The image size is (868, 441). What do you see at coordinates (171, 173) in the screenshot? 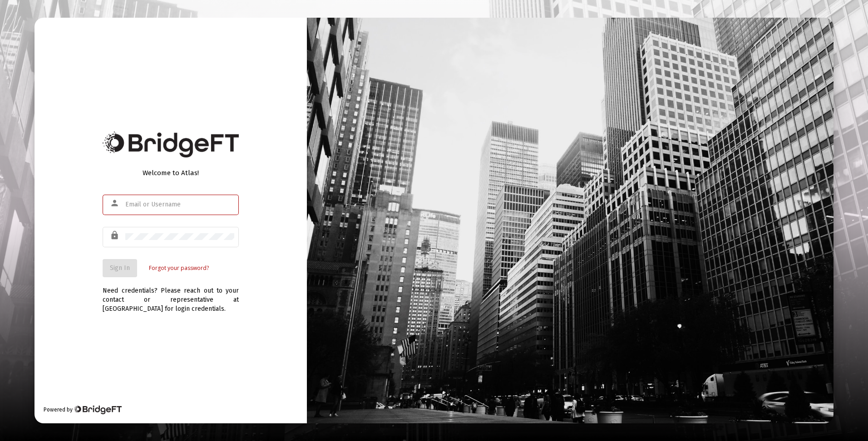
I see `div: Welcome to Atlas!` at bounding box center [171, 173].